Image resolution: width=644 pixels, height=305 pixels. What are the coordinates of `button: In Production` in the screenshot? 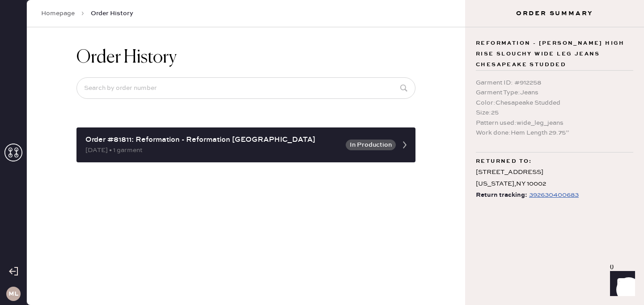 It's located at (371, 145).